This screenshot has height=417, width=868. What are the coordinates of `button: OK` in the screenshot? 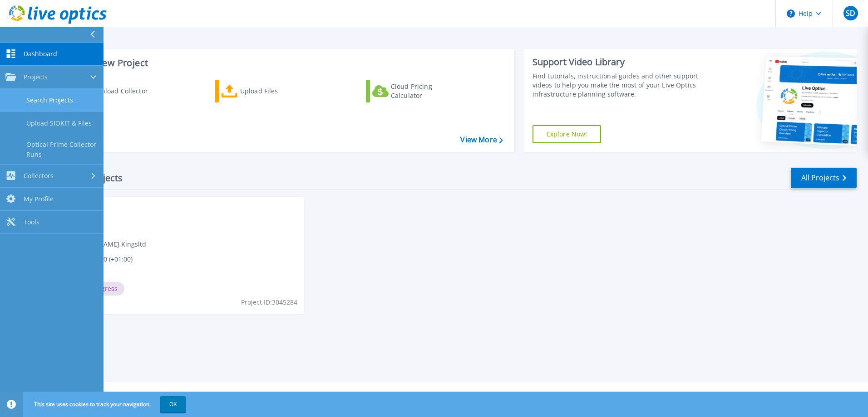 It's located at (173, 405).